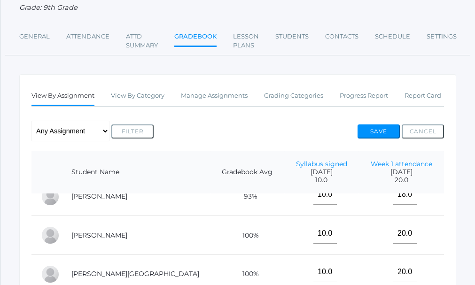 This screenshot has width=475, height=285. I want to click on a: Attendance, so click(88, 37).